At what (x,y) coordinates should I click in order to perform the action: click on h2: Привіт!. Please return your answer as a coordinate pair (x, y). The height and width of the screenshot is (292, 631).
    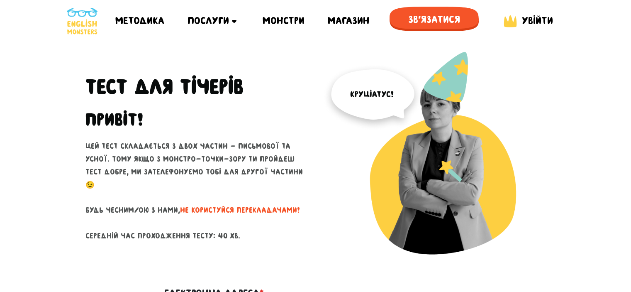
    Looking at the image, I should click on (114, 119).